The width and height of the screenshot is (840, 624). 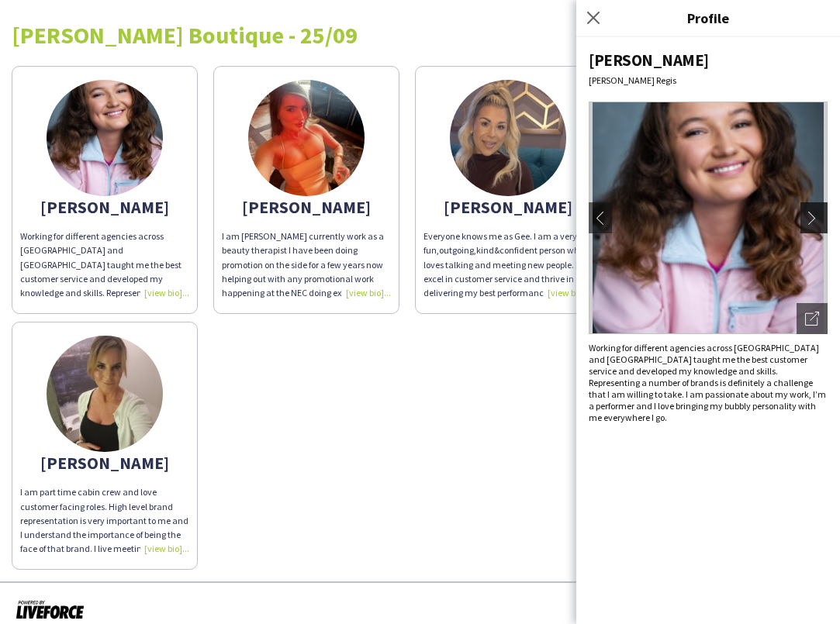 I want to click on div: Open photos pop-in, so click(x=812, y=318).